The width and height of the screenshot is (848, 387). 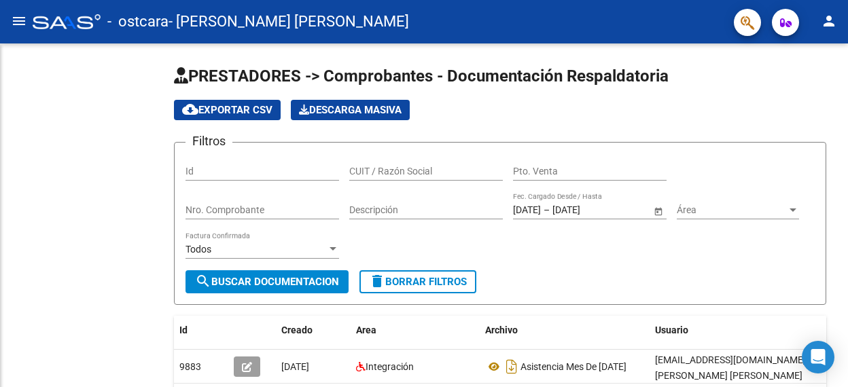 I want to click on mat-icon: person, so click(x=829, y=21).